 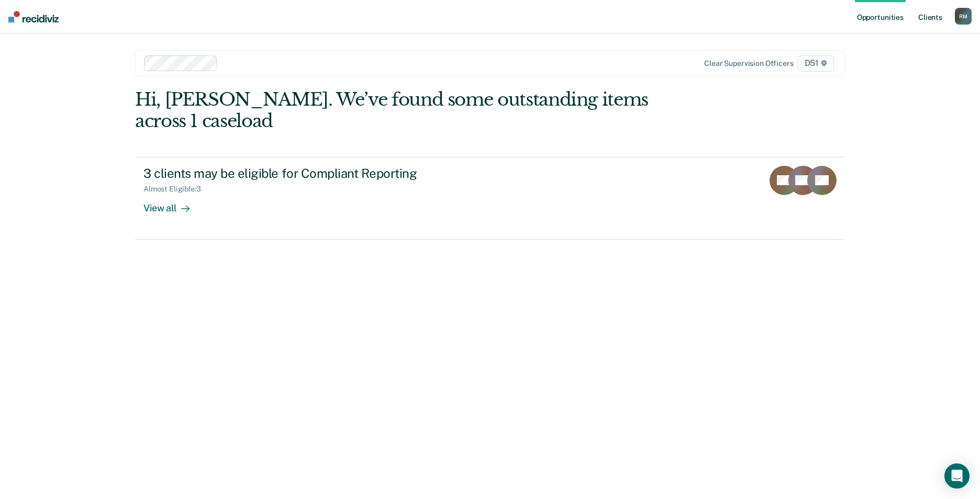 What do you see at coordinates (749, 63) in the screenshot?
I see `div: Clear supervision officers` at bounding box center [749, 63].